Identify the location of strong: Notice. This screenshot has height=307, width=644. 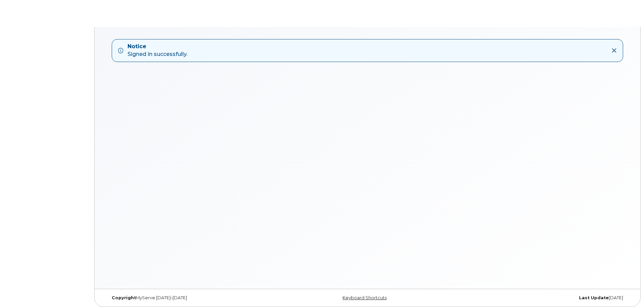
(158, 46).